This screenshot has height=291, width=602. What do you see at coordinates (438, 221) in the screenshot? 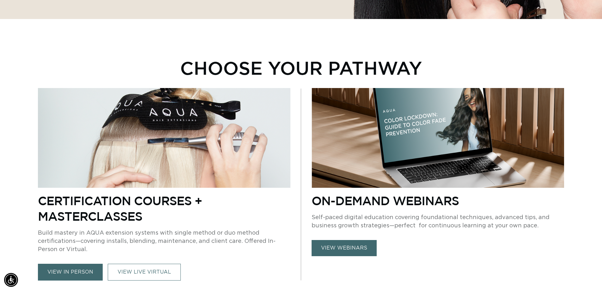
I see `p: Self-paced digital education covering foundational techniques, advanced tips, and business growth...` at bounding box center [438, 221].